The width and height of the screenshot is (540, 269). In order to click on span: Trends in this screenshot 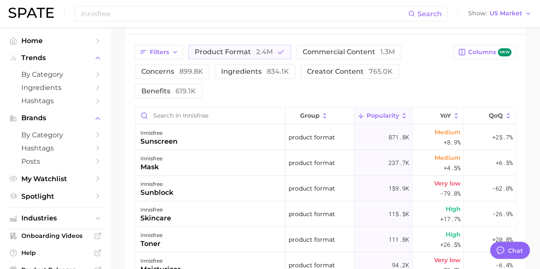, I will do `click(56, 58)`.